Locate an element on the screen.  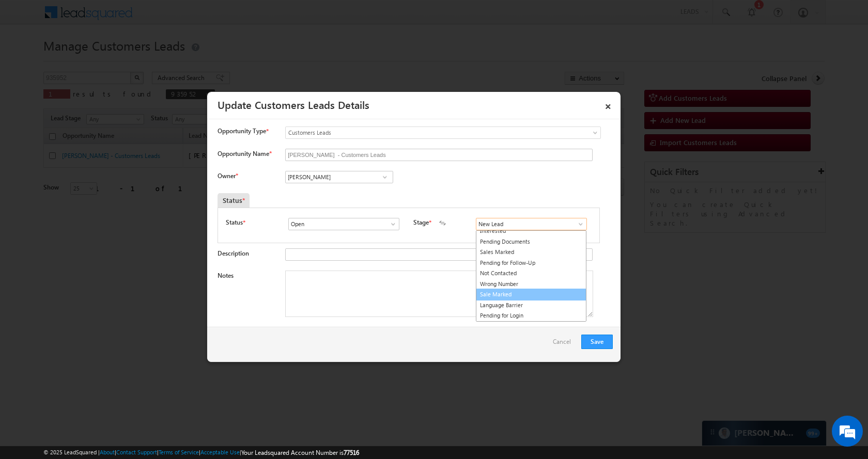
a: Acceptable Use is located at coordinates (220, 451).